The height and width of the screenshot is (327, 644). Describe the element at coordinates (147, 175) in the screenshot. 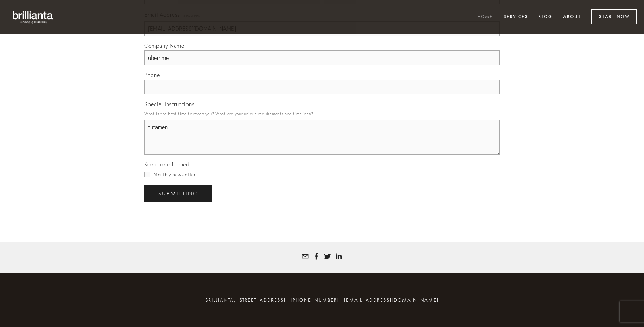

I see `input: Monthly newsletter` at that location.